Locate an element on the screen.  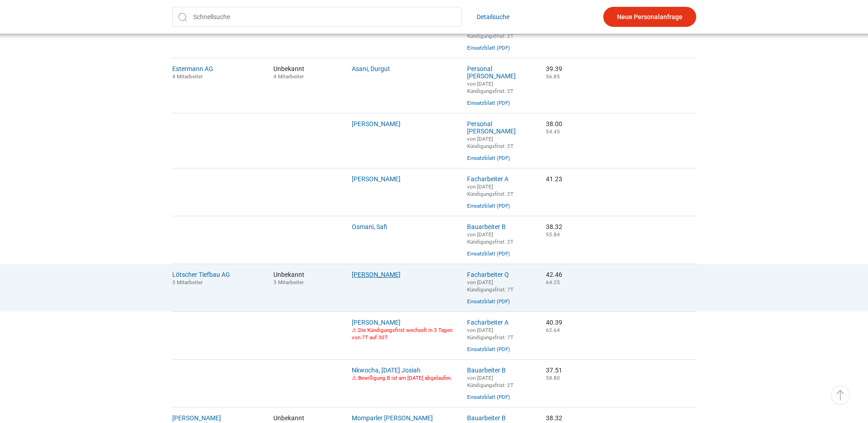
small: 58.80 is located at coordinates (553, 378).